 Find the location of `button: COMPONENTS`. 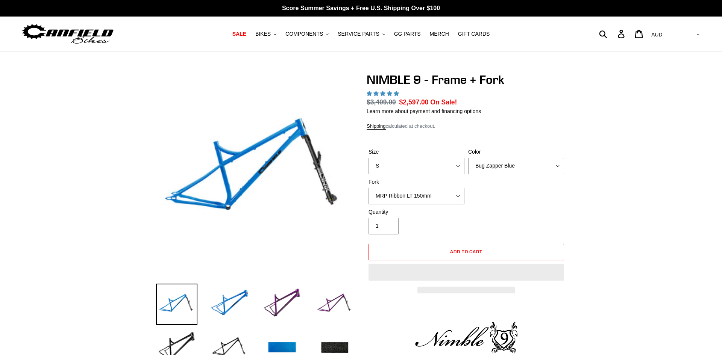

button: COMPONENTS is located at coordinates (307, 34).